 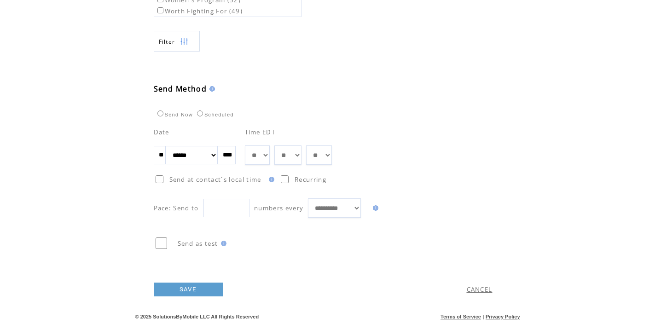 I want to click on label: Scheduled, so click(x=214, y=115).